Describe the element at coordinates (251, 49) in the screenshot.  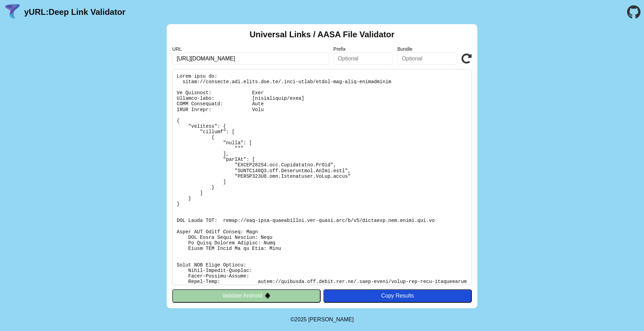
I see `label: URL` at that location.